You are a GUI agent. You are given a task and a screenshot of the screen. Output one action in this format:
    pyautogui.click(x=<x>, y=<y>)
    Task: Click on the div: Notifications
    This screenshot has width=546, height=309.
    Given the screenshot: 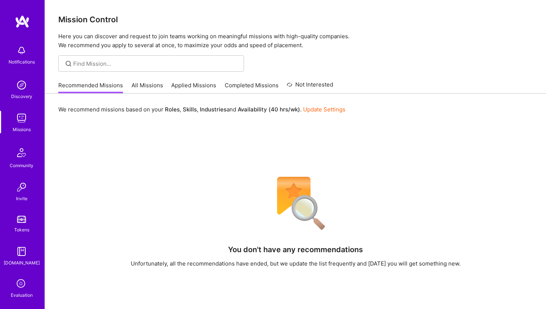 What is the action you would take?
    pyautogui.click(x=22, y=62)
    